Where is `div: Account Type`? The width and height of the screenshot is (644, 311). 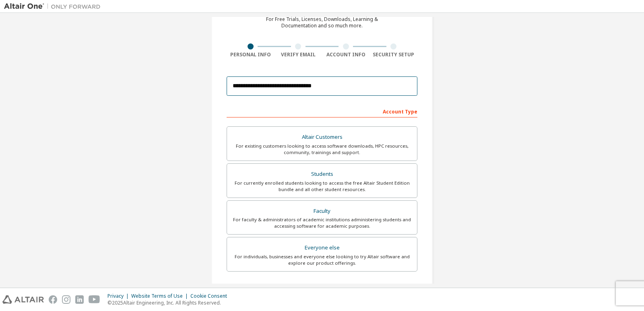 div: Account Type is located at coordinates (322, 111).